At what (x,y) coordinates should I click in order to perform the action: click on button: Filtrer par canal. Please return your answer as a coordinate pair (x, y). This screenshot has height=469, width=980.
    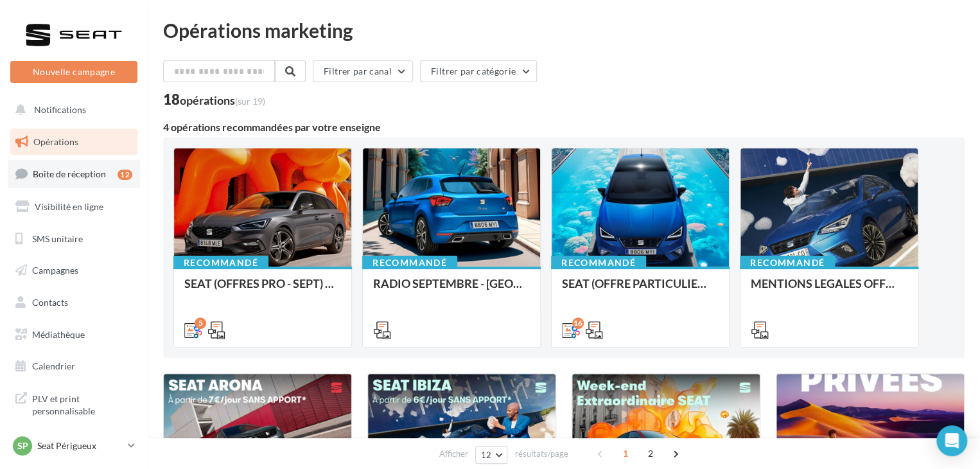
    Looking at the image, I should click on (363, 71).